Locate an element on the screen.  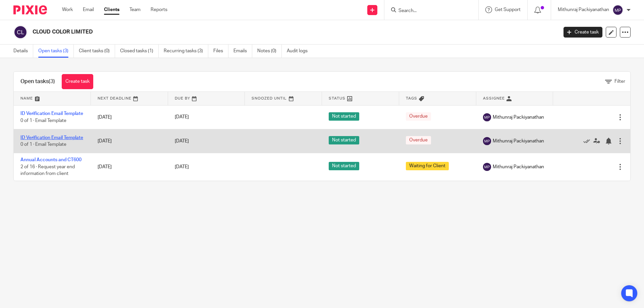
a: Client tasks (0) is located at coordinates (97, 51).